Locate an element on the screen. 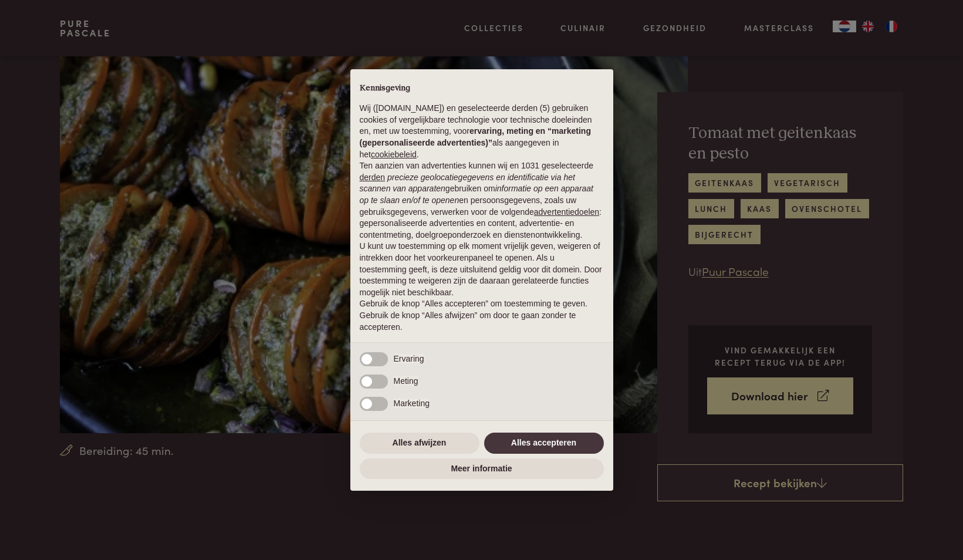 This screenshot has width=963, height=560. button: Alles afwijzen is located at coordinates (420, 443).